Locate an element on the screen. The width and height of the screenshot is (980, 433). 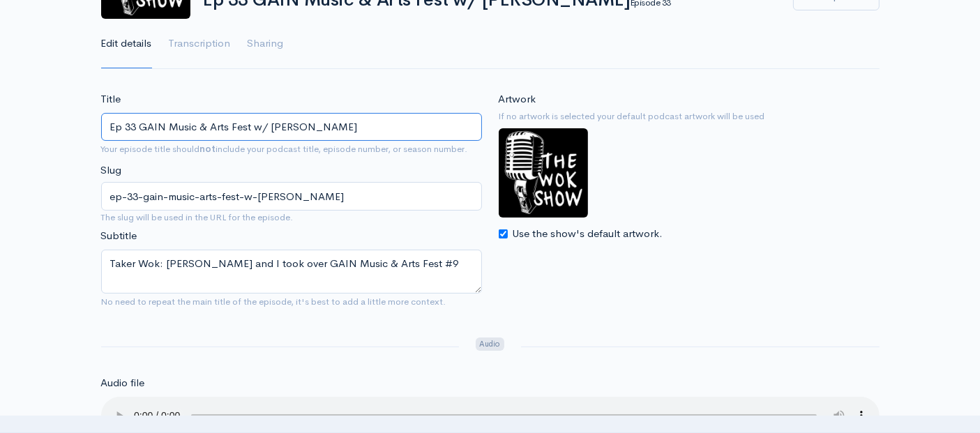
label: Subtitle is located at coordinates (120, 236).